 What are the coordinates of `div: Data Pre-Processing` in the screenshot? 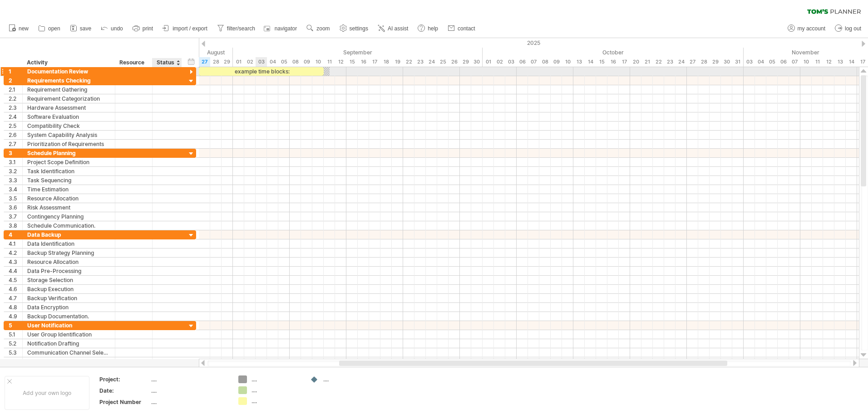 It's located at (69, 271).